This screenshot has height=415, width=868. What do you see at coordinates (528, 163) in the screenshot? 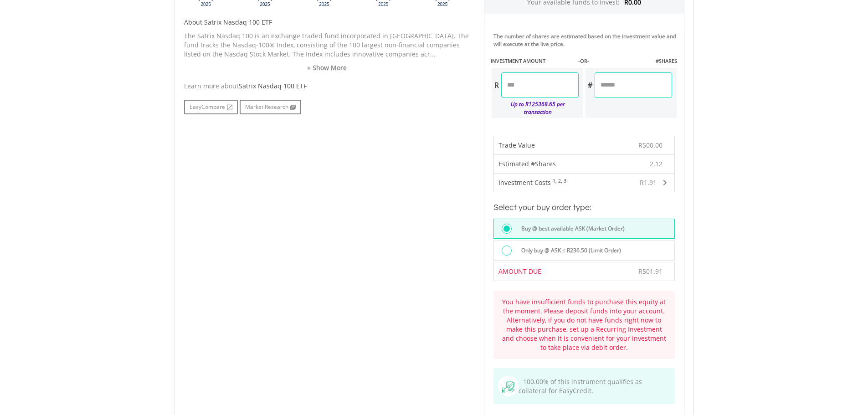
I see `span: Estimated #Shares` at bounding box center [528, 163].